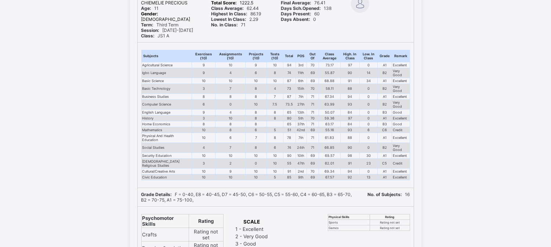 Image resolution: width=551 pixels, height=247 pixels. What do you see at coordinates (165, 221) in the screenshot?
I see `th: Psychomotor Skills` at bounding box center [165, 221].